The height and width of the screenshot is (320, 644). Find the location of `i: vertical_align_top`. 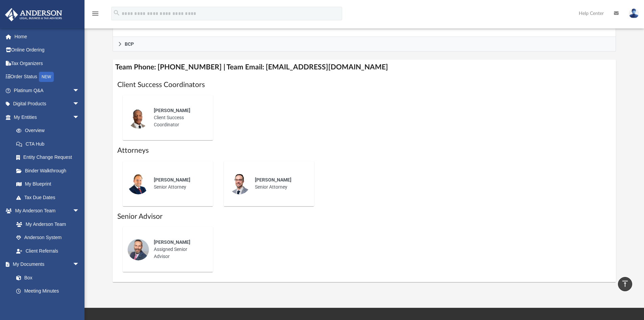

i: vertical_align_top is located at coordinates (625, 284).